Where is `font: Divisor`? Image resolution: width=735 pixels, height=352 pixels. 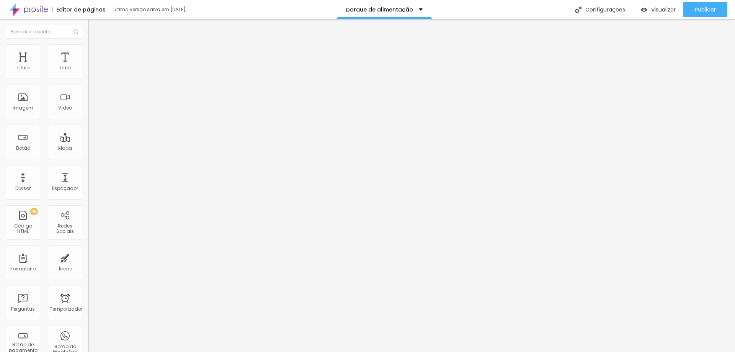
font: Divisor is located at coordinates (23, 188).